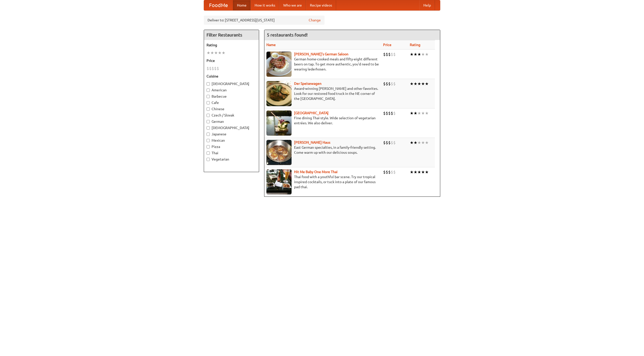 This screenshot has height=356, width=644. I want to click on input: Pizza, so click(208, 147).